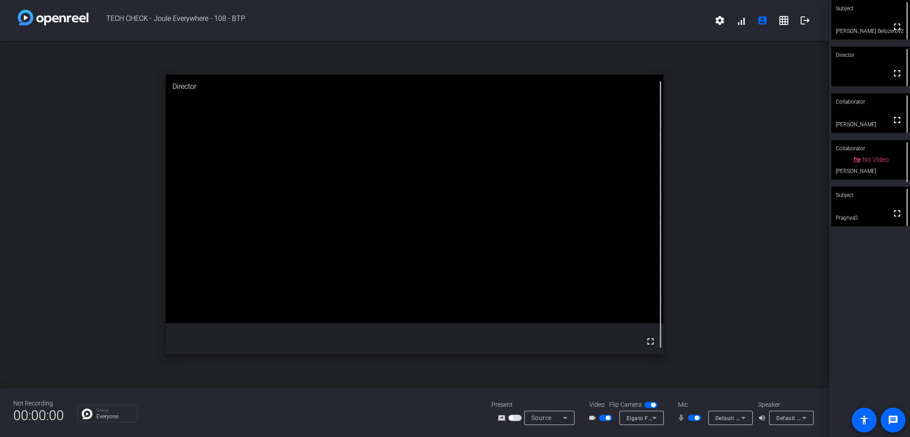 Image resolution: width=910 pixels, height=437 pixels. I want to click on span: 00:00:00, so click(39, 415).